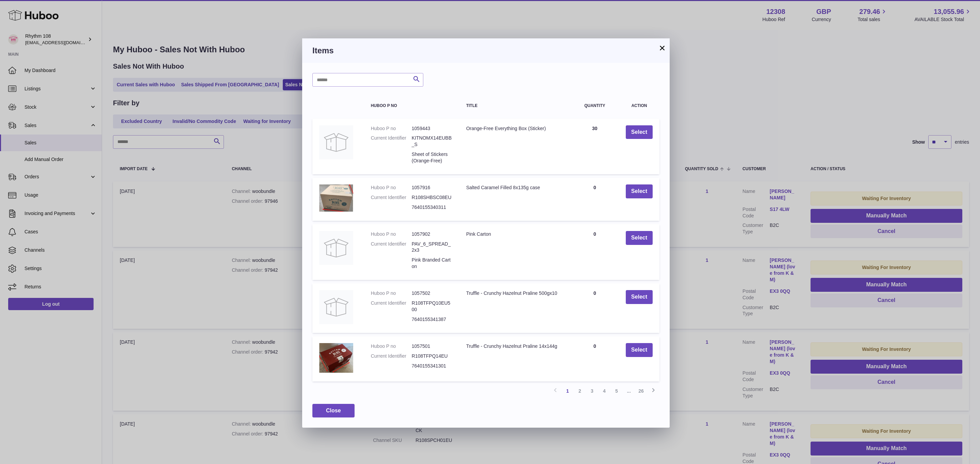 Image resolution: width=980 pixels, height=464 pixels. Describe the element at coordinates (515, 106) in the screenshot. I see `th: Title` at that location.